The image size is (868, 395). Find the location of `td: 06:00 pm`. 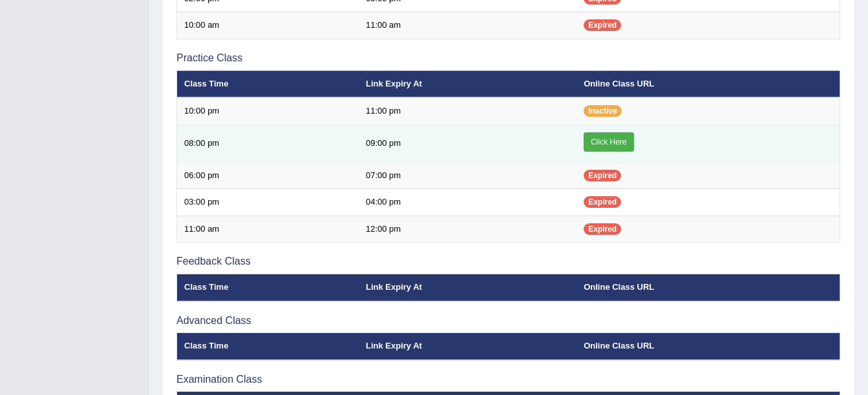

td: 06:00 pm is located at coordinates (267, 176).